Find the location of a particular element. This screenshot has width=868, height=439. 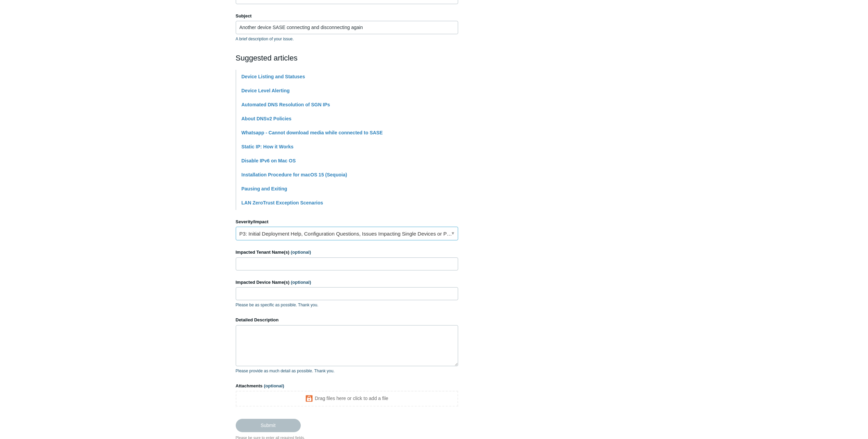

a: Automated DNS Resolution of SGN IPs is located at coordinates (286, 104).